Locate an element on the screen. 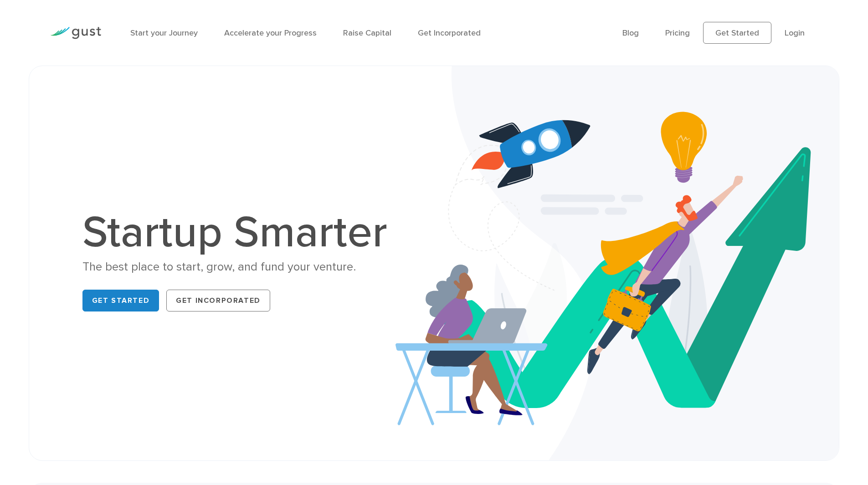  a: Raise Capital is located at coordinates (367, 33).